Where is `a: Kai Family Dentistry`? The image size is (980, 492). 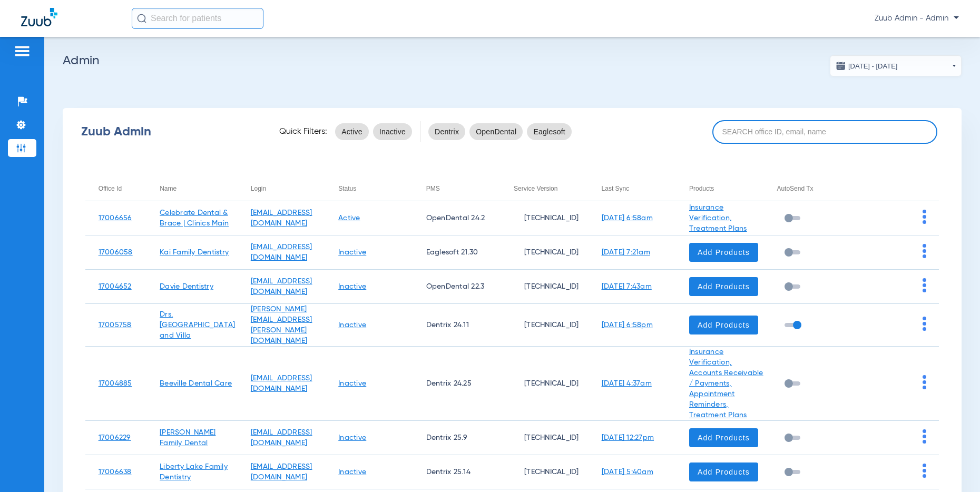 a: Kai Family Dentistry is located at coordinates (194, 252).